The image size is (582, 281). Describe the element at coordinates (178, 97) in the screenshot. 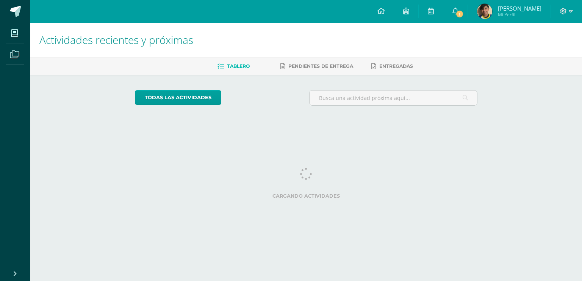

I see `a: todas las Actividades` at that location.